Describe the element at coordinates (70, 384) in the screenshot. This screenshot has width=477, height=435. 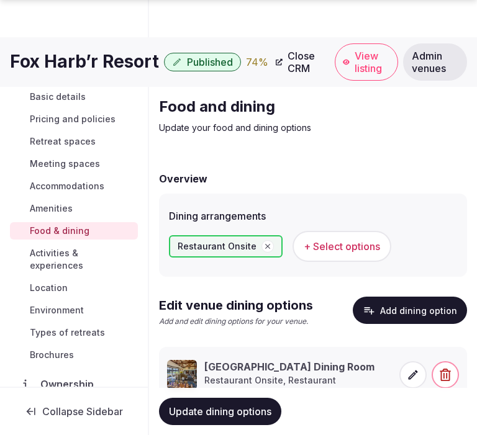
I see `span: Ownership` at that location.